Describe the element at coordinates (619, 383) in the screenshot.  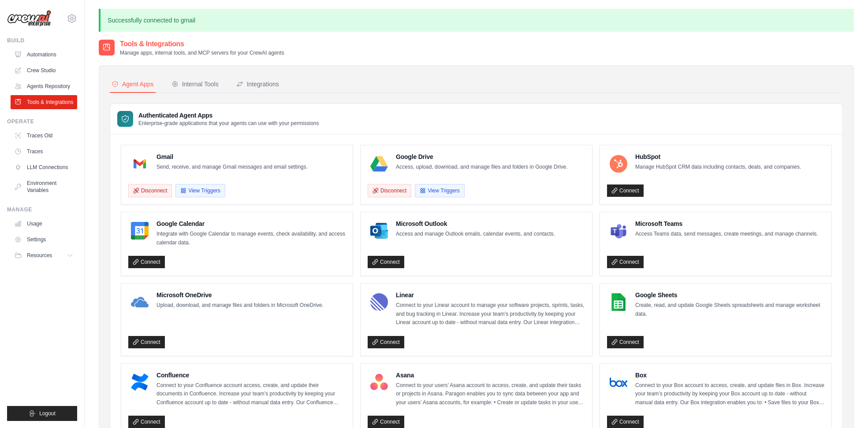
I see `img: Box Logo` at that location.